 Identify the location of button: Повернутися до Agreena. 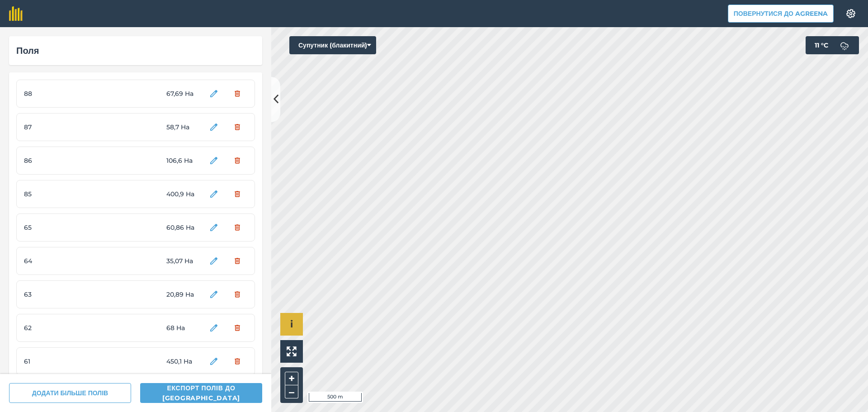
(781, 13).